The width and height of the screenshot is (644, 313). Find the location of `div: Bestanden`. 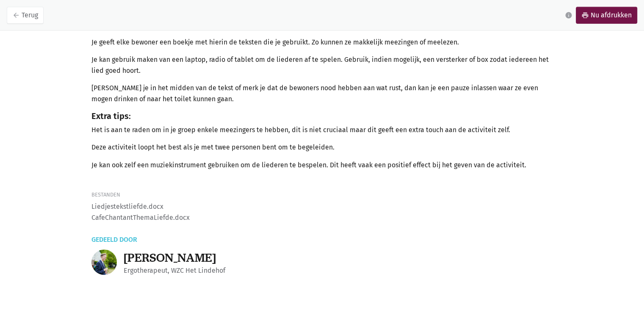

div: Bestanden is located at coordinates (322, 195).